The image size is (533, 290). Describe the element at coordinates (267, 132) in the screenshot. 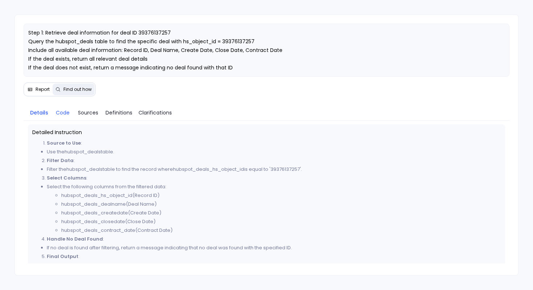

I see `span: Detailed Instruction` at that location.